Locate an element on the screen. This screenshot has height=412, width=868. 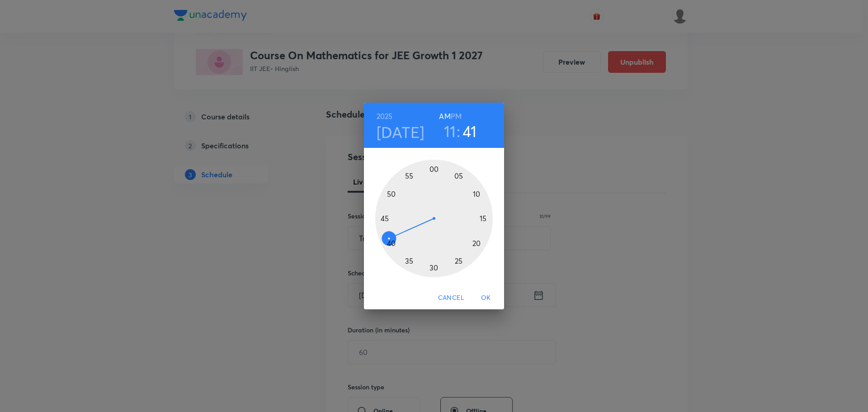
span: Cancel is located at coordinates (451, 297).